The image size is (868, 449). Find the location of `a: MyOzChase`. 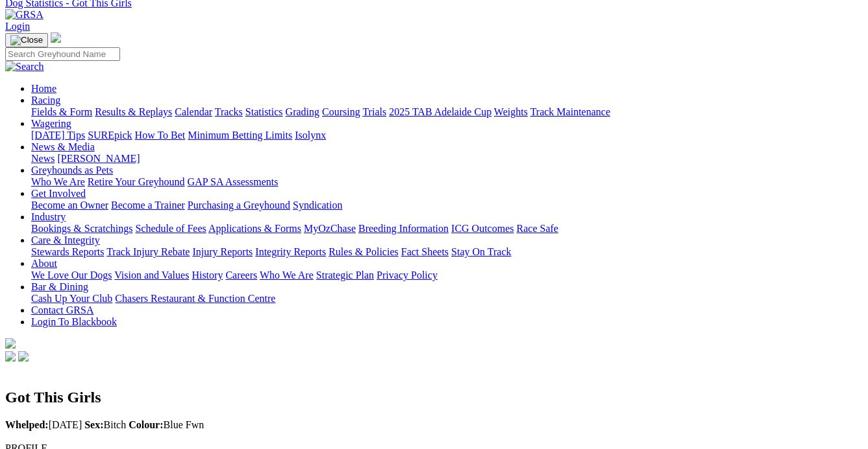

a: MyOzChase is located at coordinates (330, 229).